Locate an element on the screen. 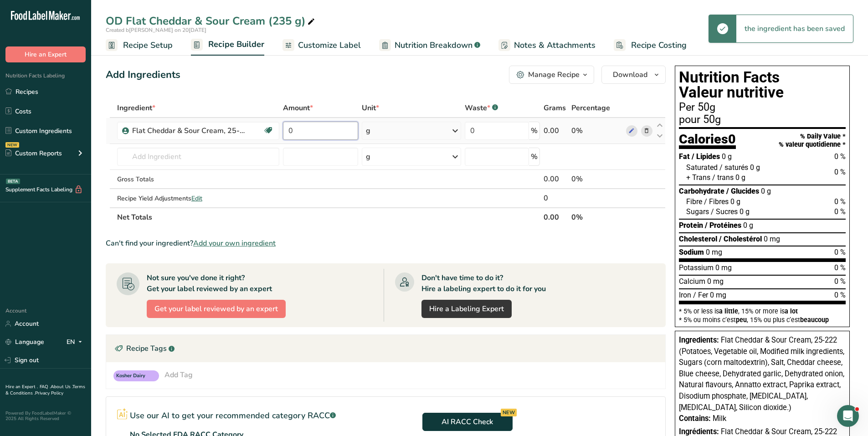 The height and width of the screenshot is (436, 868). div: Not sure you've done it right? Get your label reviewed by an expert is located at coordinates (209, 283).